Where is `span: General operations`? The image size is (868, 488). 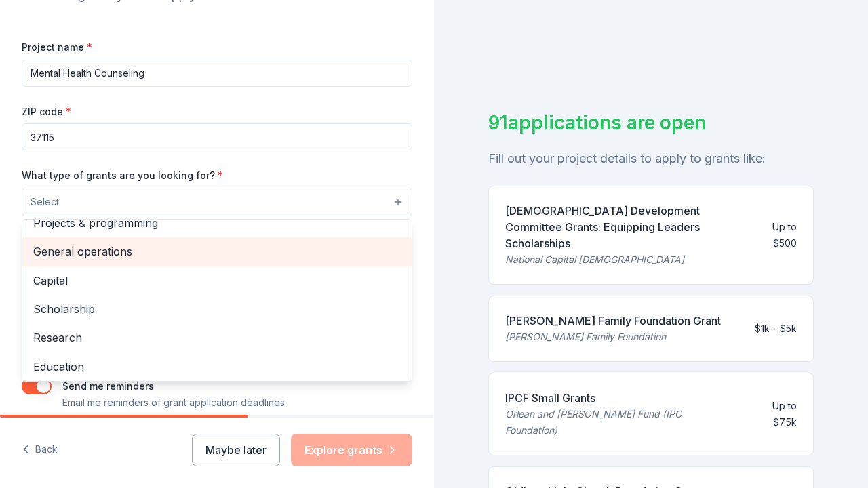 span: General operations is located at coordinates (217, 251).